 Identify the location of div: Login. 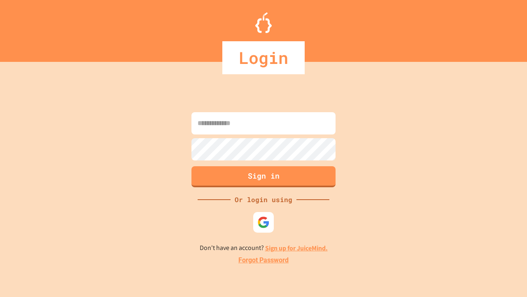
(264, 58).